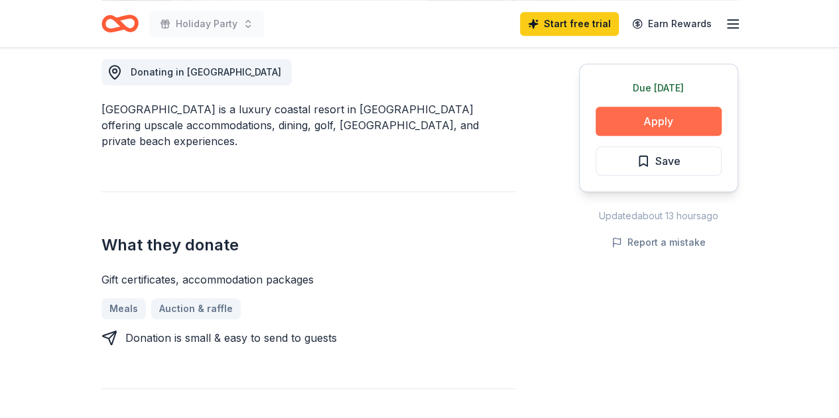 This screenshot has height=418, width=839. Describe the element at coordinates (658, 243) in the screenshot. I see `button: Report a mistake` at that location.